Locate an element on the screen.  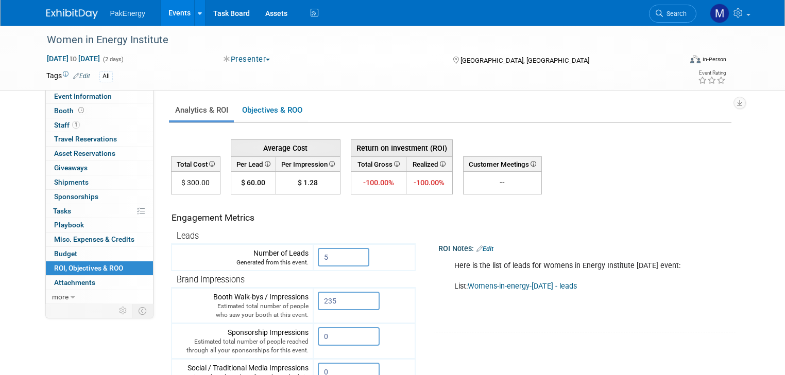
span: Event Information is located at coordinates (83, 96).